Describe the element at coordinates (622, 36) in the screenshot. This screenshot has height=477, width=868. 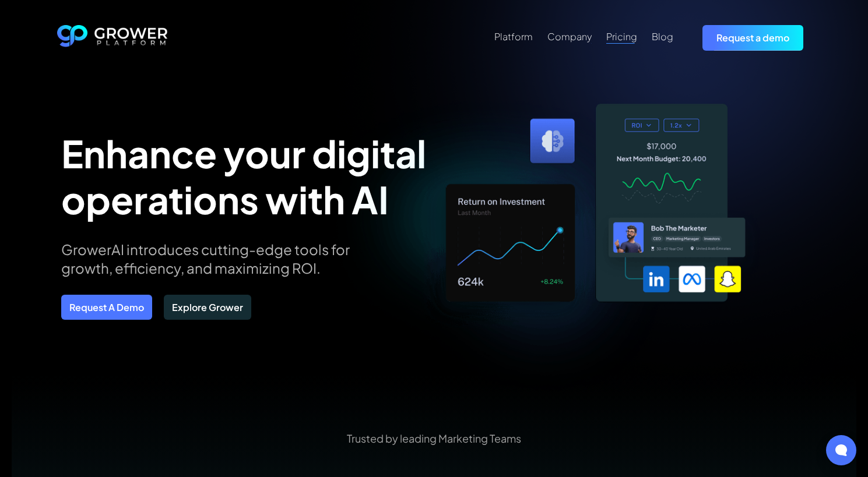
I see `div: Pricing` at that location.